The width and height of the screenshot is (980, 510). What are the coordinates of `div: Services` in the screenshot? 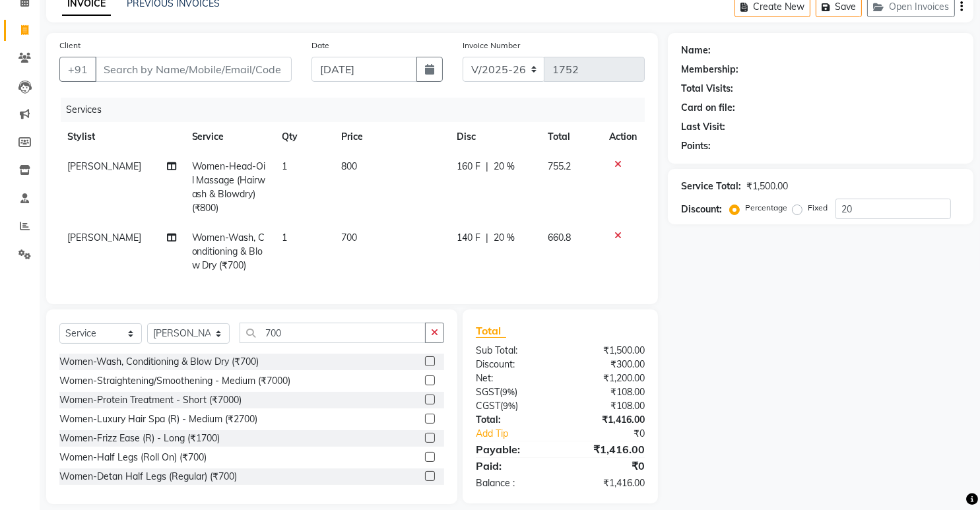 It's located at (358, 109).